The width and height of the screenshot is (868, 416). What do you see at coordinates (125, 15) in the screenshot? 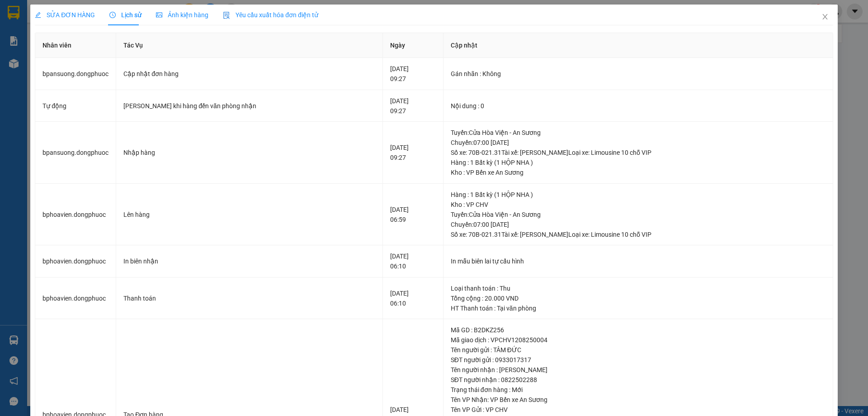
I see `span: Lịch sử` at bounding box center [125, 15].